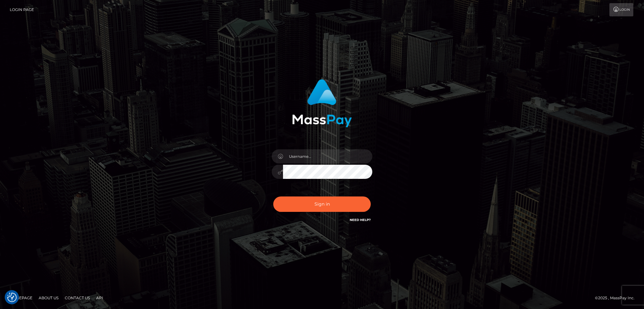 The image size is (644, 309). What do you see at coordinates (12, 297) in the screenshot?
I see `img: Revisit consent button` at bounding box center [12, 297].